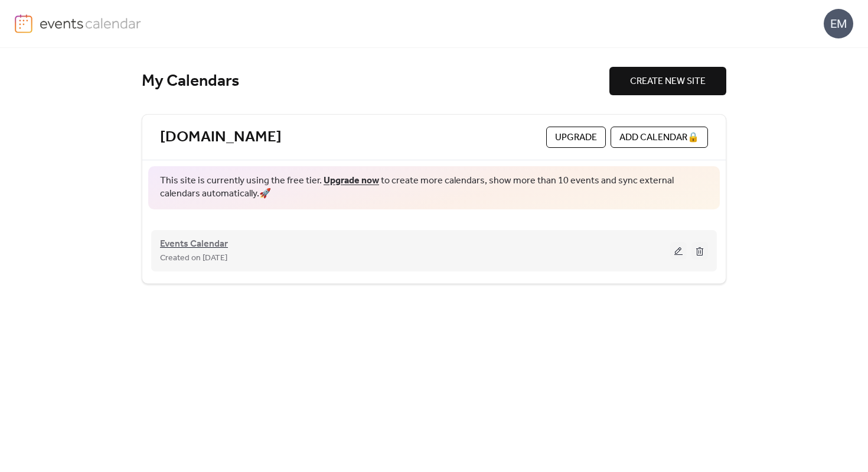  I want to click on span: CREATE NEW SITE, so click(668, 81).